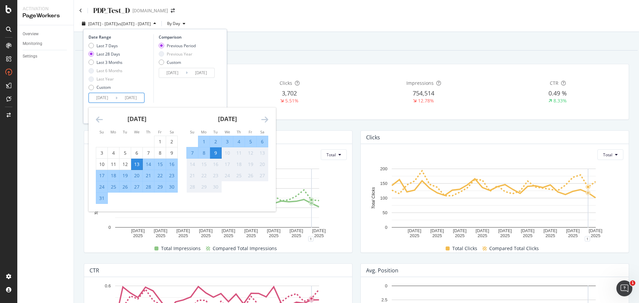  Describe the element at coordinates (192, 187) in the screenshot. I see `td: Not available. Sunday, September 28, 2025` at that location.